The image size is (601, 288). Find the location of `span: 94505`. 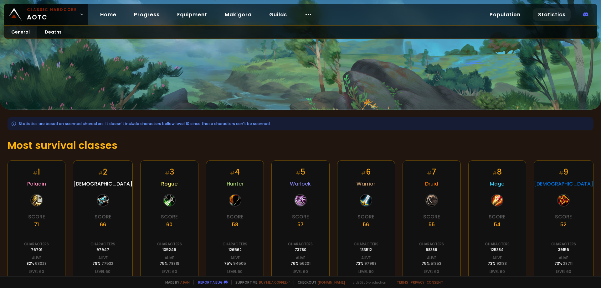

span: 94505 is located at coordinates (239, 263).